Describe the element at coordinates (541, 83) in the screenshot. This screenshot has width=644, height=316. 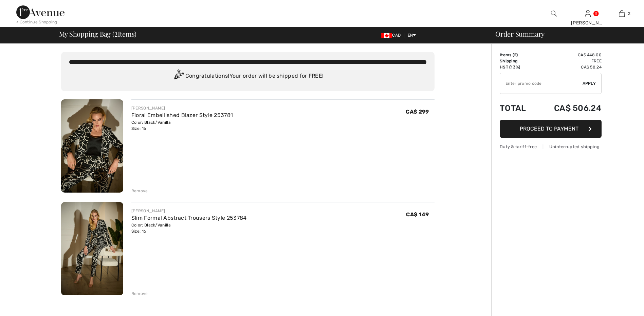
I see `input: Promo code` at that location.